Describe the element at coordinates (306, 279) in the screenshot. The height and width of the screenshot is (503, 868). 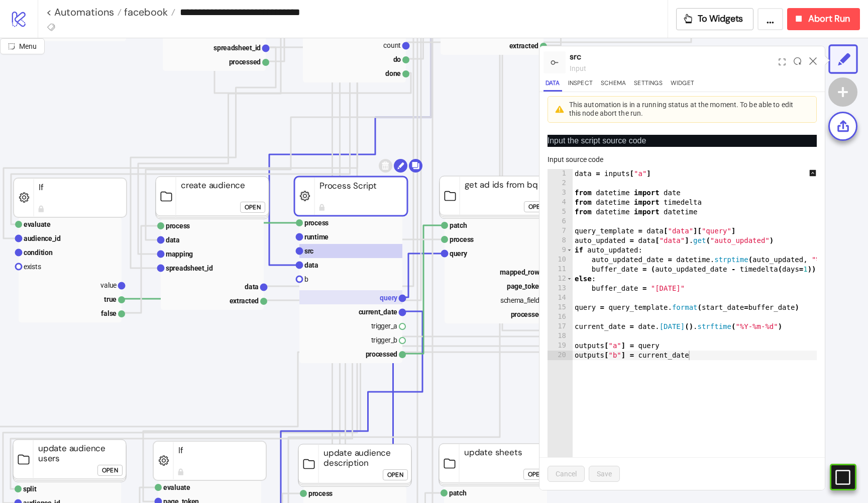
I see `text: b` at that location.